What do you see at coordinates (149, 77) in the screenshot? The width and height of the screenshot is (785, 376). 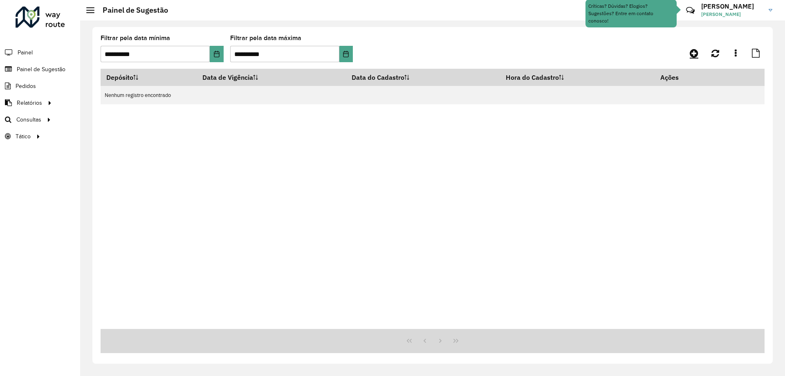 I see `th: Depósito` at bounding box center [149, 77].